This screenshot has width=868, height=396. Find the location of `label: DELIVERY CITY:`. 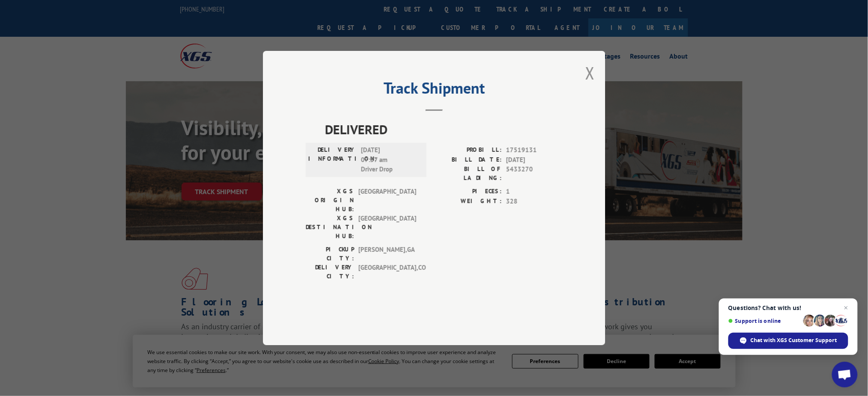

label: DELIVERY CITY: is located at coordinates (330, 272).